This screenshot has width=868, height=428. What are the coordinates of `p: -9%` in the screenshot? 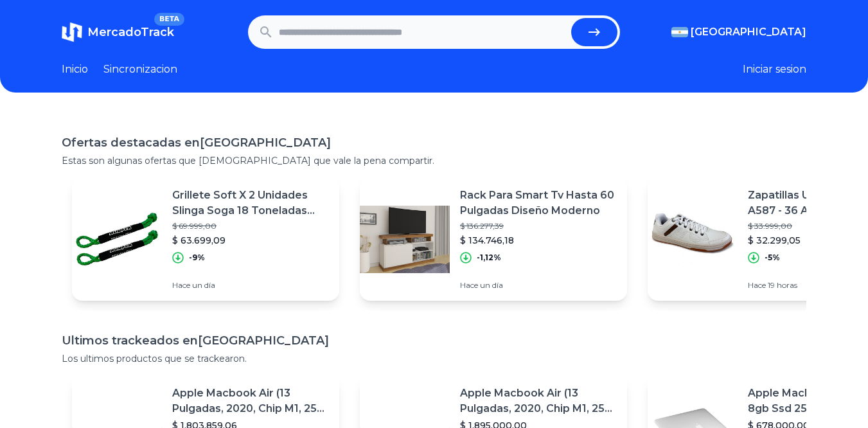 It's located at (197, 258).